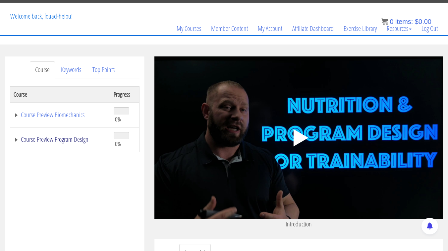  Describe the element at coordinates (60, 94) in the screenshot. I see `th: Course` at that location.